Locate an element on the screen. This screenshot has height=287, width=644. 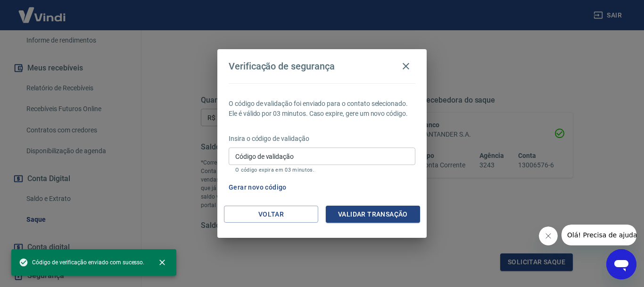
button: Gerar novo código is located at coordinates (257, 187).